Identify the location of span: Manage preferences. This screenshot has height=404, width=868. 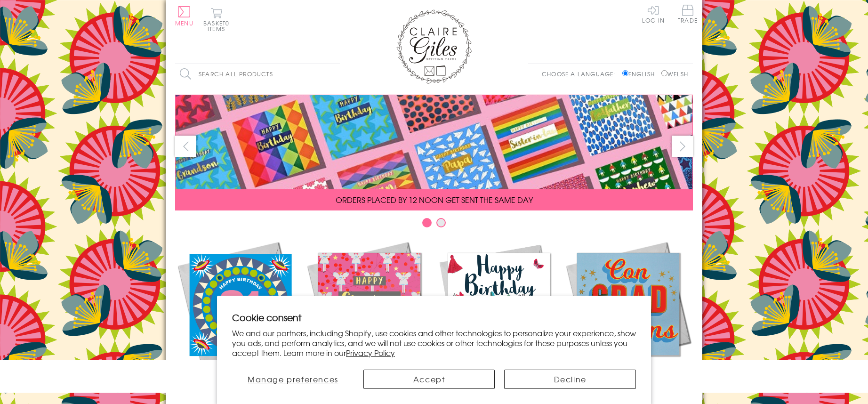
(293, 379).